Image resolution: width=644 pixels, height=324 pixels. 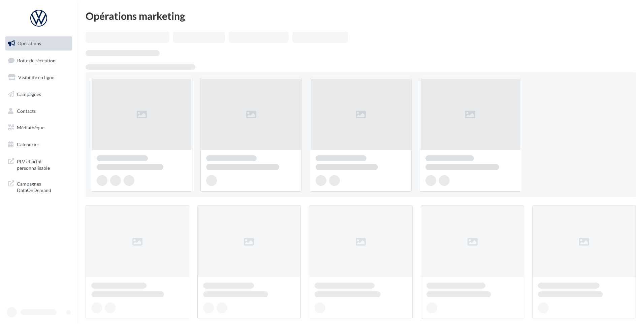 What do you see at coordinates (28, 144) in the screenshot?
I see `span: Calendrier` at bounding box center [28, 144].